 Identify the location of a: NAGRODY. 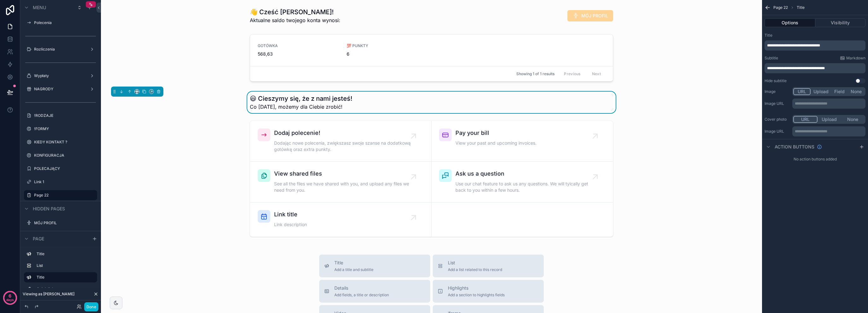
(60, 89).